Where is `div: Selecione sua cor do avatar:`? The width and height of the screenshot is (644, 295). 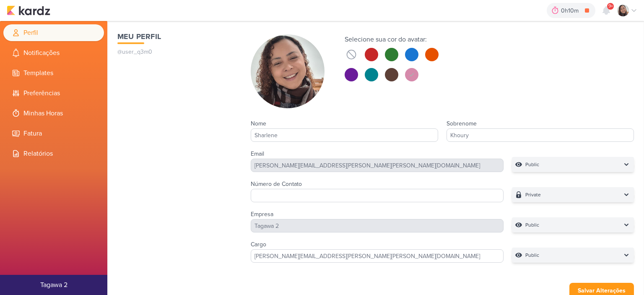
div: Selecione sua cor do avatar: is located at coordinates (392, 39).